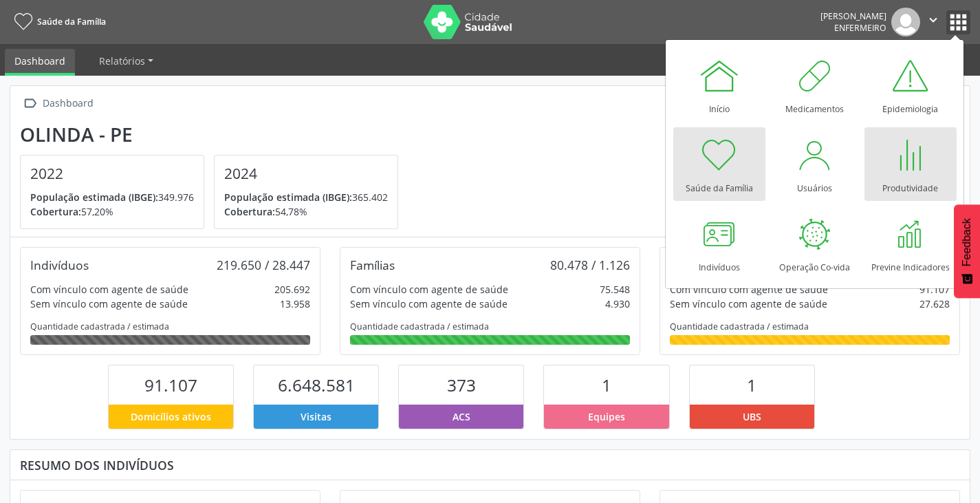  What do you see at coordinates (306, 211) in the screenshot?
I see `p: 54,78%` at bounding box center [306, 211].